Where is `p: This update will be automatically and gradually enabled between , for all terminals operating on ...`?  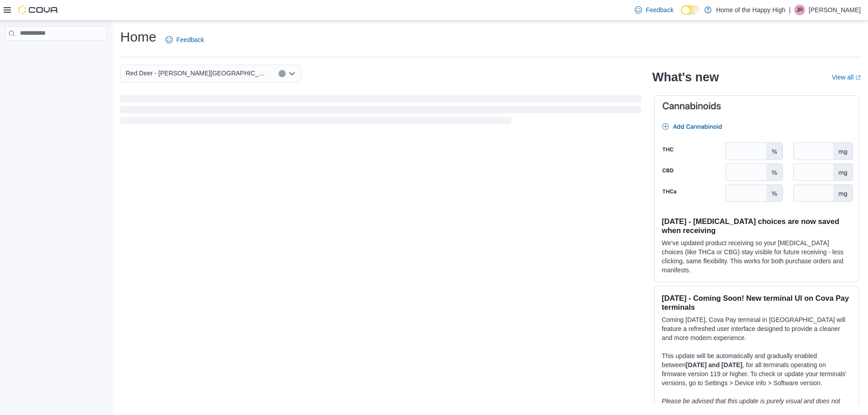
p: This update will be automatically and gradually enabled between , for all terminals operating on ... is located at coordinates (757, 370).